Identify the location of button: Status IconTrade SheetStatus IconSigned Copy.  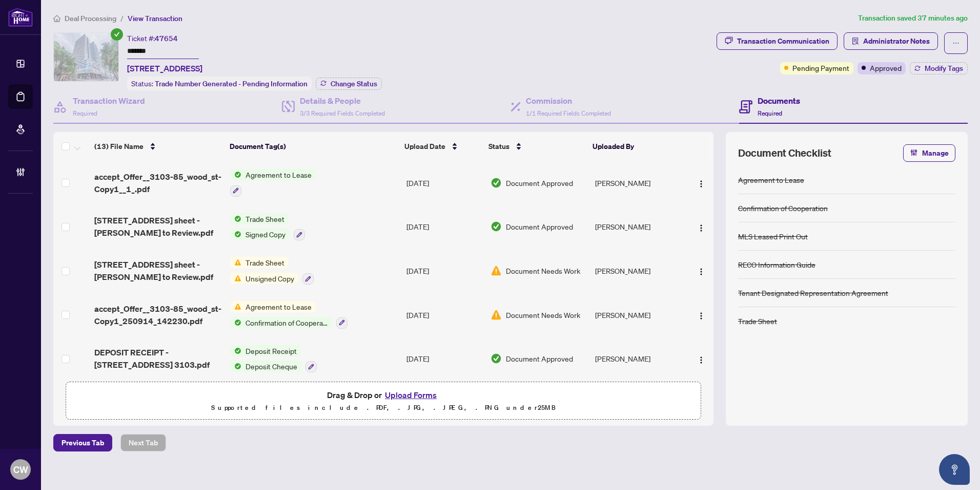
(268, 227).